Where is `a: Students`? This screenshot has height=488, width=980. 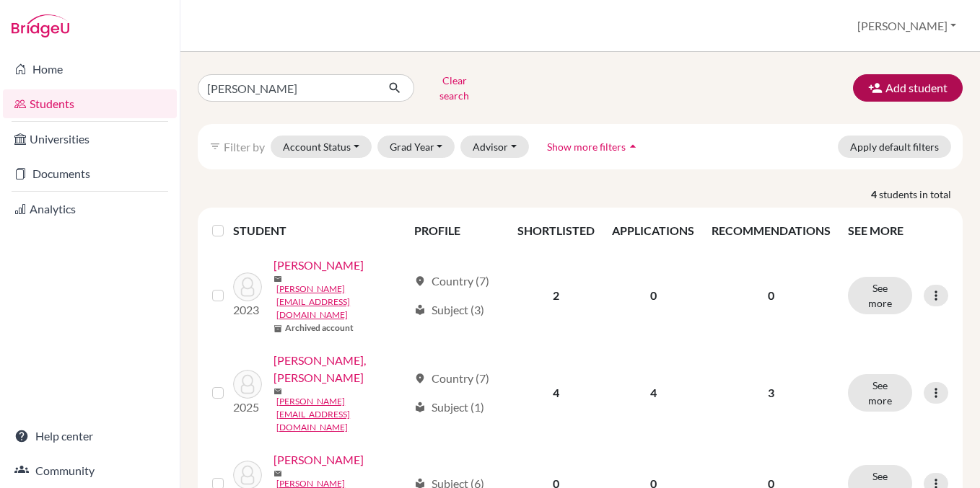
a: Students is located at coordinates (90, 104).